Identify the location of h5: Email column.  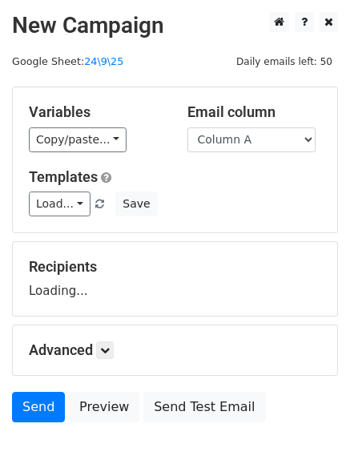
(255, 112).